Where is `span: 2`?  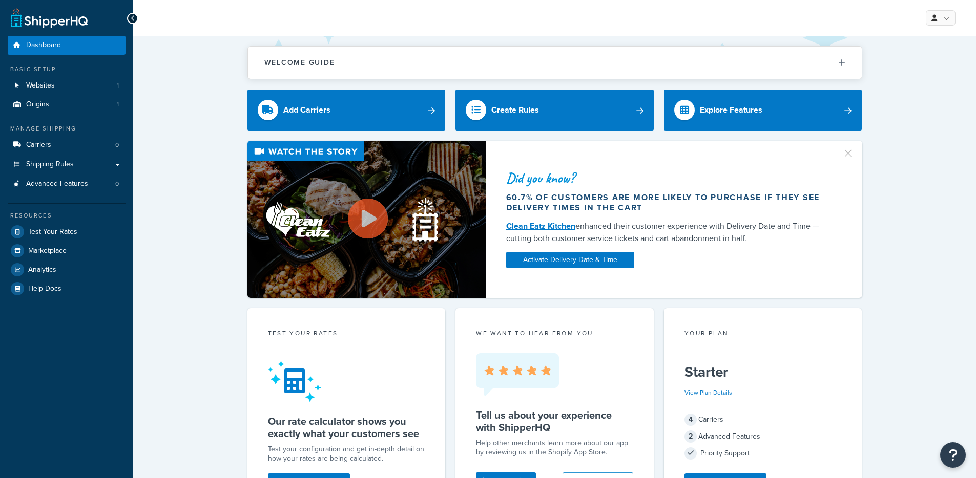
span: 2 is located at coordinates (690, 437).